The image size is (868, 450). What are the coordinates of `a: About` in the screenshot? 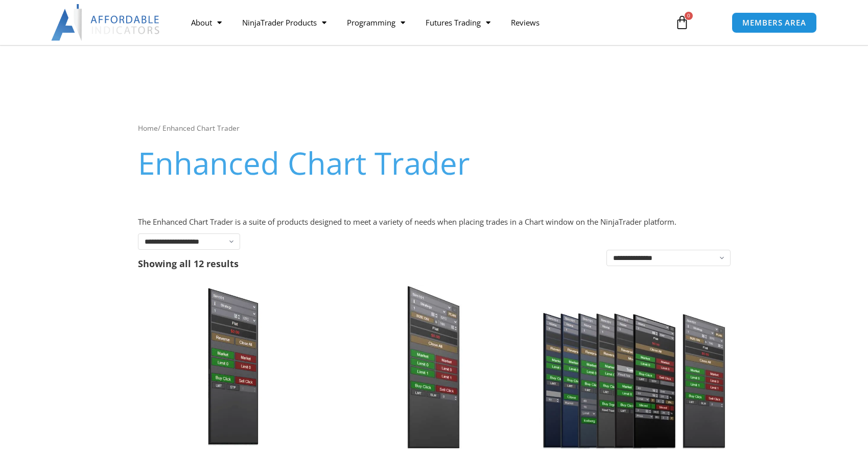 It's located at (207, 22).